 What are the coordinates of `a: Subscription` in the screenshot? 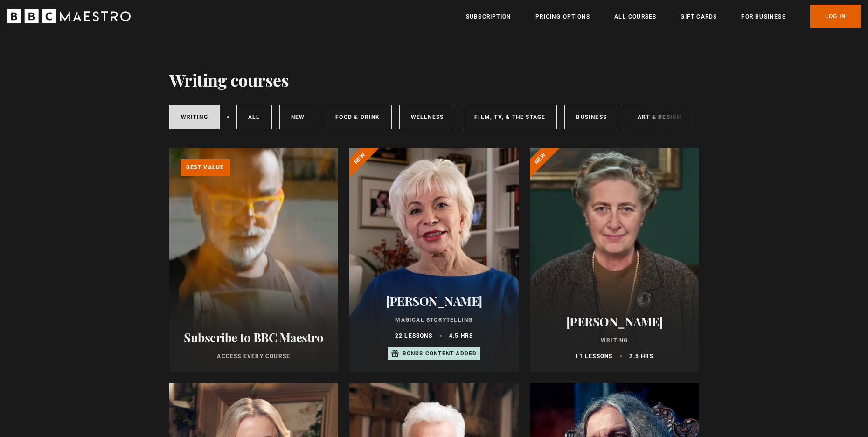 It's located at (488, 16).